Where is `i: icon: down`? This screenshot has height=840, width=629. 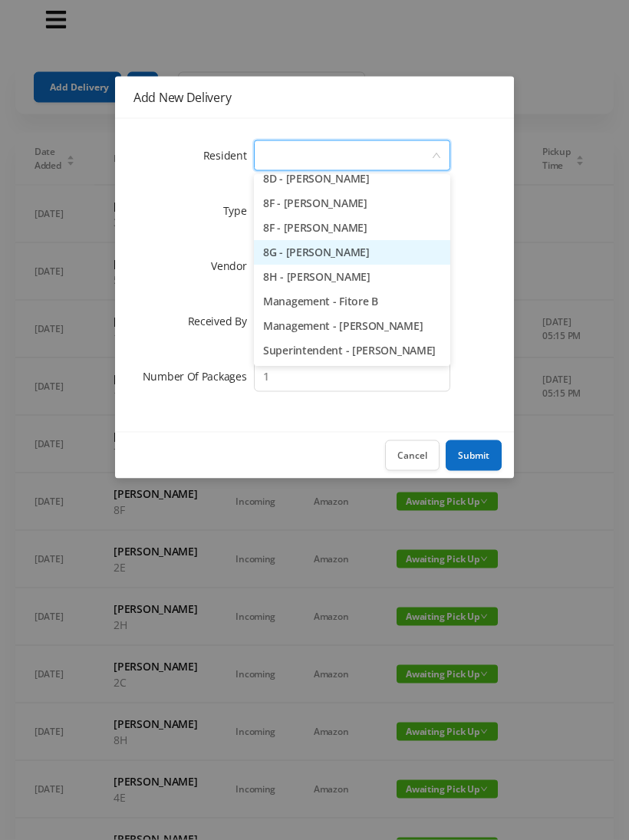 i: icon: down is located at coordinates (437, 156).